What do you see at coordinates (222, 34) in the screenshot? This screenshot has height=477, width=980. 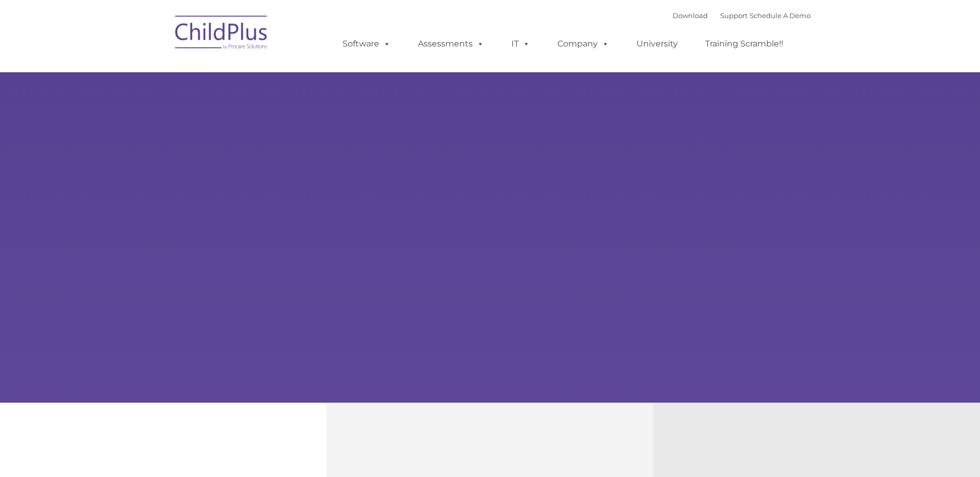 I see `img: ChildPlus by Procare Solutions` at bounding box center [222, 34].